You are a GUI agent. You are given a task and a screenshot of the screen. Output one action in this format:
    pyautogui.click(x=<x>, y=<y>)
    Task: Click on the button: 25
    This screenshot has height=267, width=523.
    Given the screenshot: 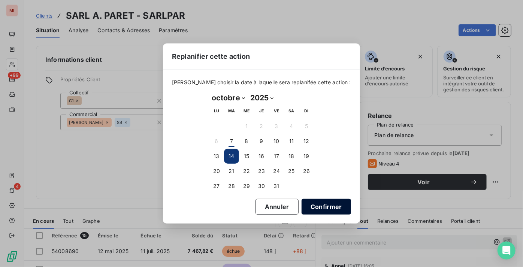 What is the action you would take?
    pyautogui.click(x=291, y=171)
    